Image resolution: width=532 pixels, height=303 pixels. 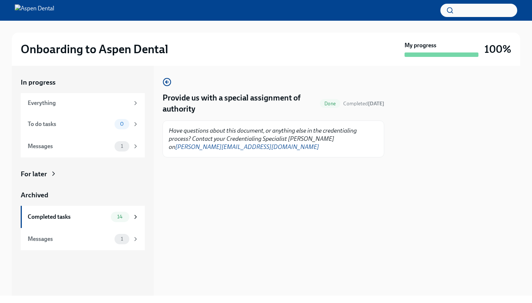 I want to click on h2: Onboarding to Aspen Dental, so click(x=94, y=49).